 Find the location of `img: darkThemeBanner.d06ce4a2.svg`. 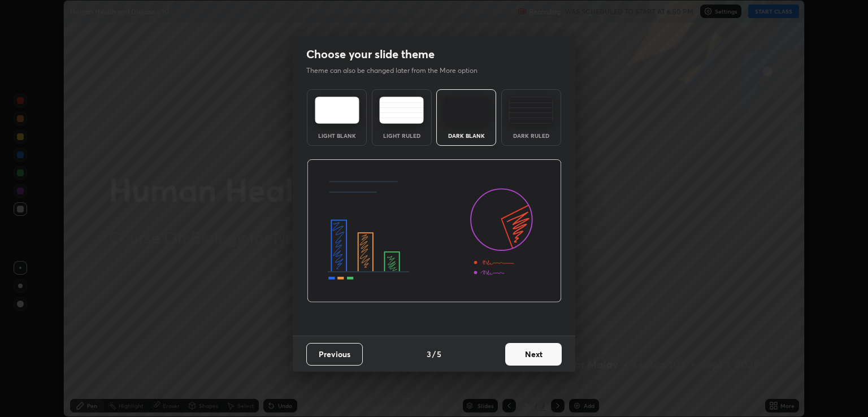

img: darkThemeBanner.d06ce4a2.svg is located at coordinates (434, 232).